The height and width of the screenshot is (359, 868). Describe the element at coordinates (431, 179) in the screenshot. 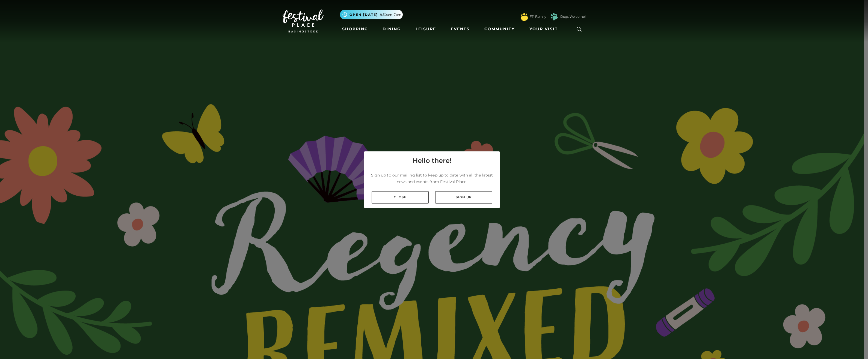

I see `p: Sign up to our mailing list to keep up to date with all the latest news and events from Festival ...` at that location.